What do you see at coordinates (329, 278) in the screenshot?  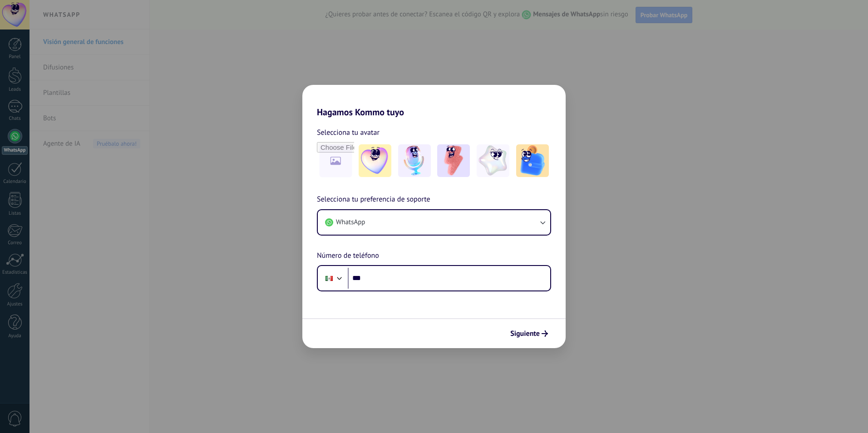 I see `div: Mexico: + 52` at bounding box center [329, 278].